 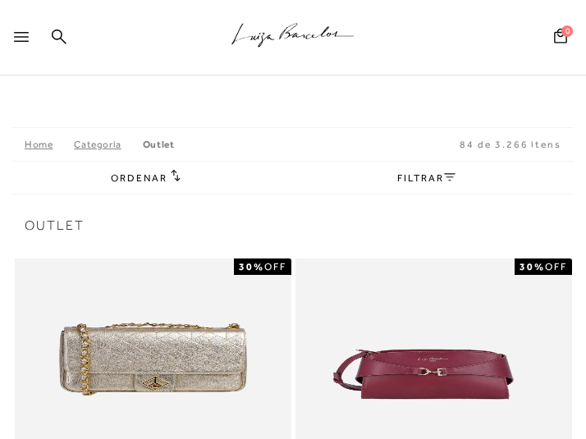 What do you see at coordinates (426, 178) in the screenshot?
I see `a: FILTRAR` at bounding box center [426, 178].